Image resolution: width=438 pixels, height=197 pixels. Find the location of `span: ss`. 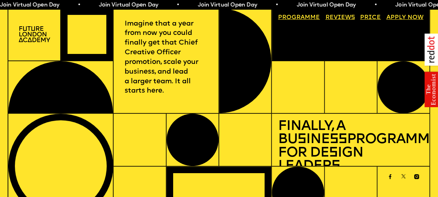

span: ss is located at coordinates (338, 140).